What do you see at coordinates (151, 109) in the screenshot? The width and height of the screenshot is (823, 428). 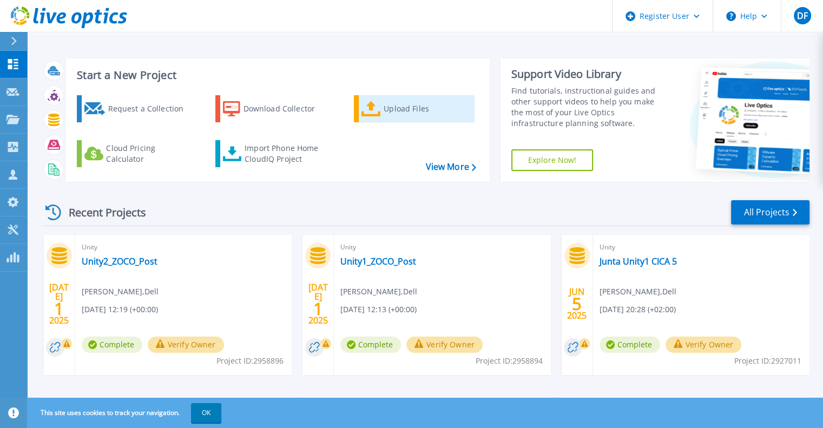 I see `div: Request a Collection` at bounding box center [151, 109].